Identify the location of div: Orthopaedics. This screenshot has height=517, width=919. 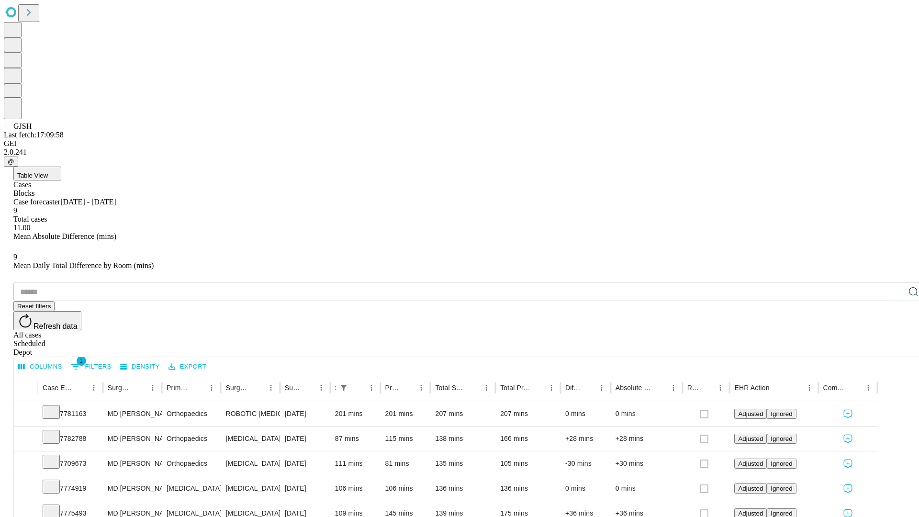
(191, 463).